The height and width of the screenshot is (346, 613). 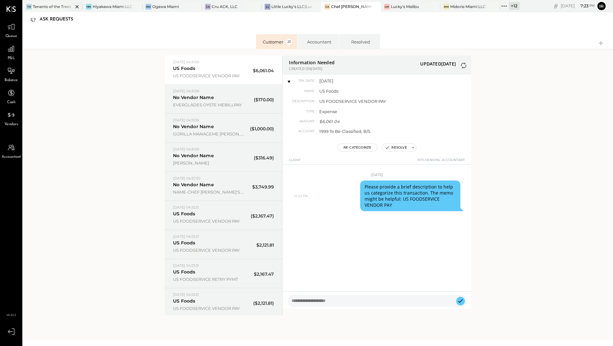 What do you see at coordinates (11, 30) in the screenshot?
I see `a: Queue` at bounding box center [11, 30].